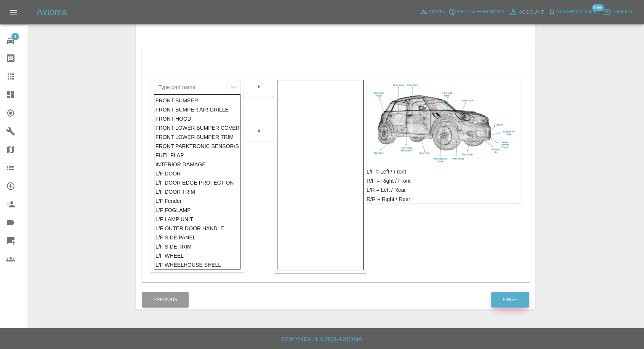 Image resolution: width=644 pixels, height=349 pixels. Describe the element at coordinates (197, 192) in the screenshot. I see `div: L/F DOOR TRIM` at that location.